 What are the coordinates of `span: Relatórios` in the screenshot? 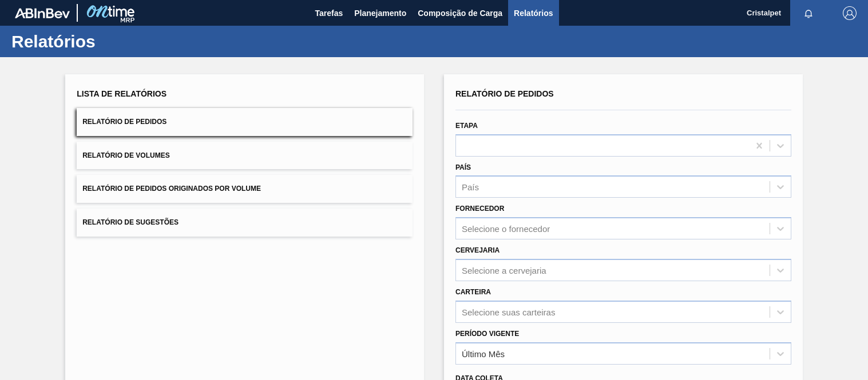 It's located at (534, 13).